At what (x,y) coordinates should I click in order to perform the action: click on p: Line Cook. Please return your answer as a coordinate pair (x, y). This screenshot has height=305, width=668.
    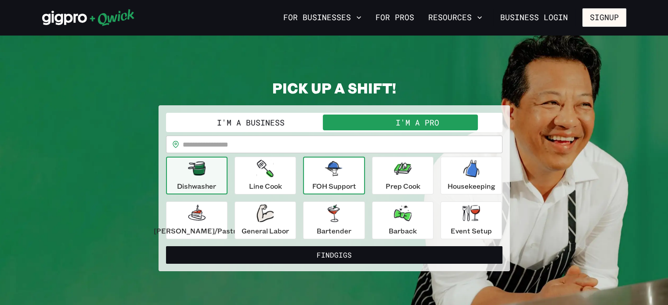
    Looking at the image, I should click on (265, 186).